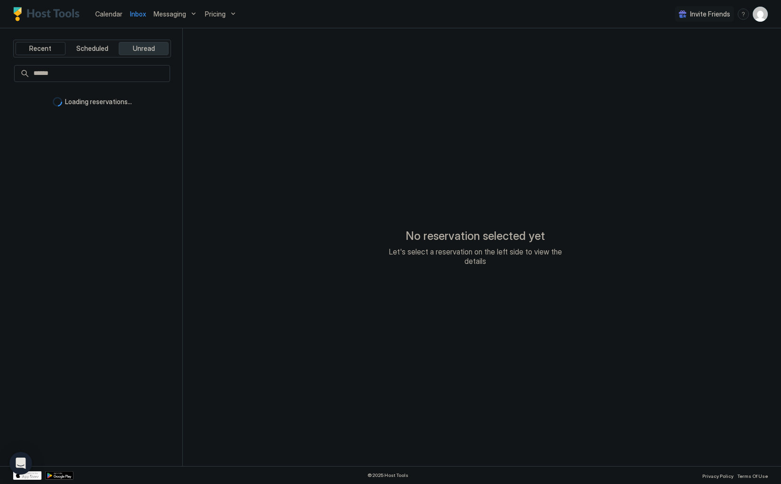 This screenshot has width=781, height=484. Describe the element at coordinates (49, 14) in the screenshot. I see `div: Host Tools Logo` at that location.